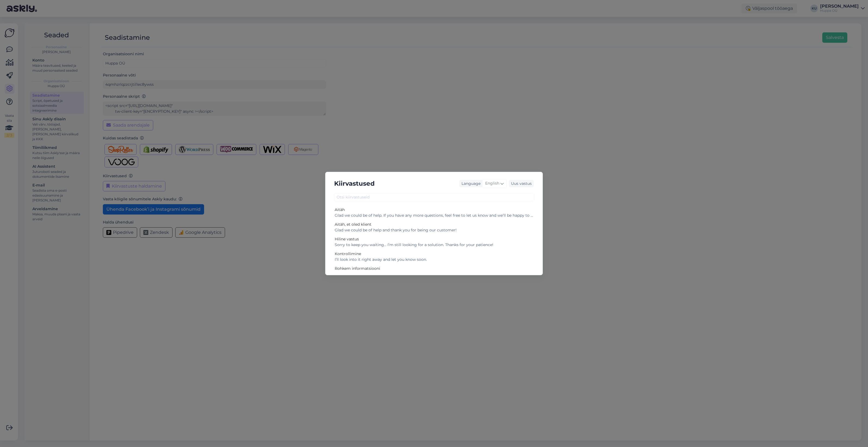 The width and height of the screenshot is (868, 447). What do you see at coordinates (434, 210) in the screenshot?
I see `div: Aitäh` at bounding box center [434, 210].